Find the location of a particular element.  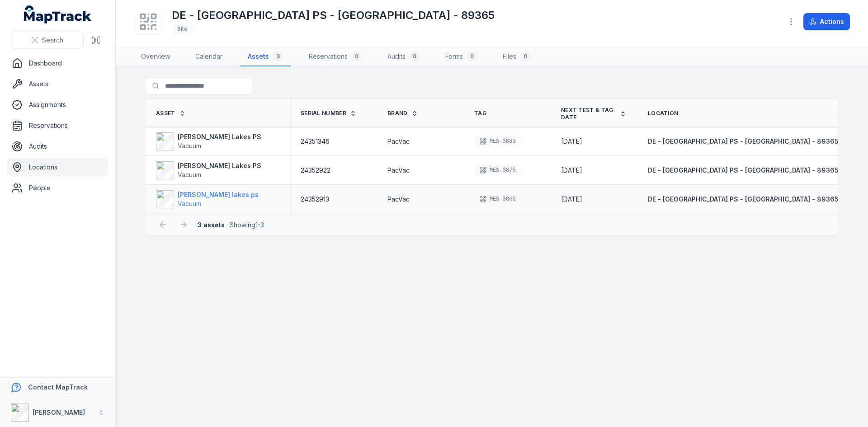

a: Next test & tag date is located at coordinates (593, 113).